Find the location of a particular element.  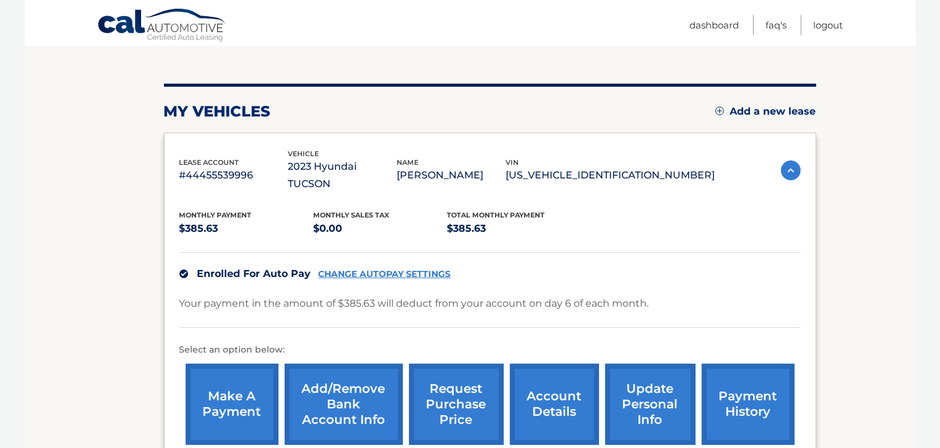

span: Monthly sales Tax is located at coordinates (351, 215).